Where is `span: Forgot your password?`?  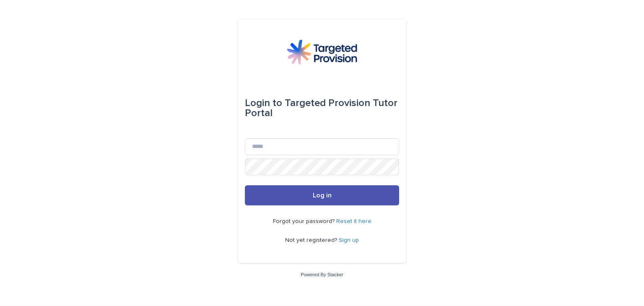
span: Forgot your password? is located at coordinates (304, 222).